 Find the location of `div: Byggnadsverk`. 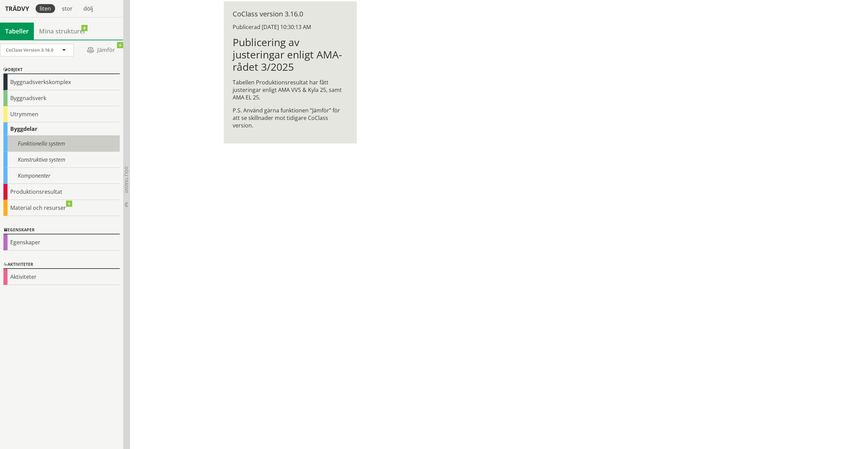

div: Byggnadsverk is located at coordinates (61, 98).